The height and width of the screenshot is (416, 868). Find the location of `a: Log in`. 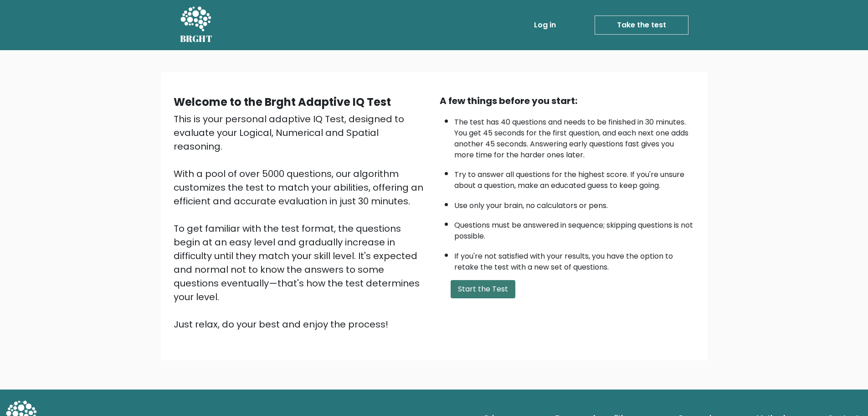

a: Log in is located at coordinates (545, 25).